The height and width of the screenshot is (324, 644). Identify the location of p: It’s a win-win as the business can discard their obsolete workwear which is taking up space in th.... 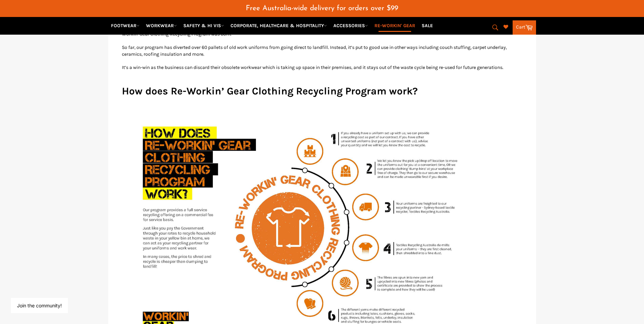
(322, 67).